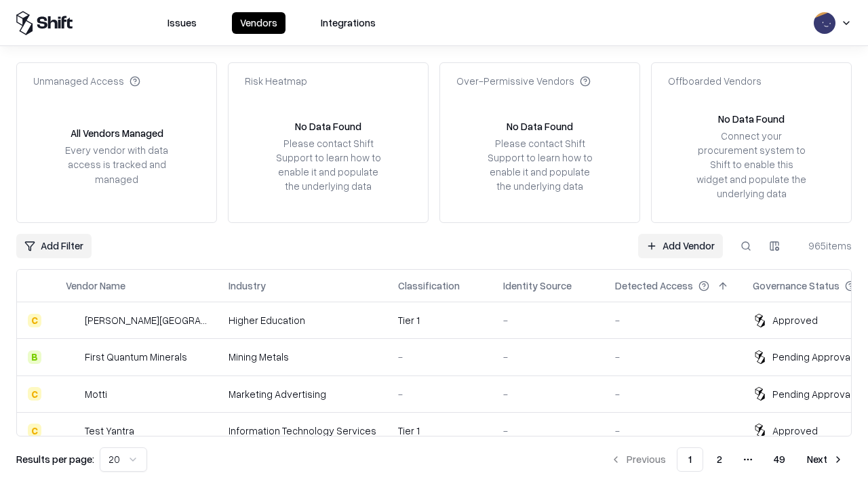 This screenshot has width=868, height=488. Describe the element at coordinates (73, 320) in the screenshot. I see `img: Reichman University` at that location.